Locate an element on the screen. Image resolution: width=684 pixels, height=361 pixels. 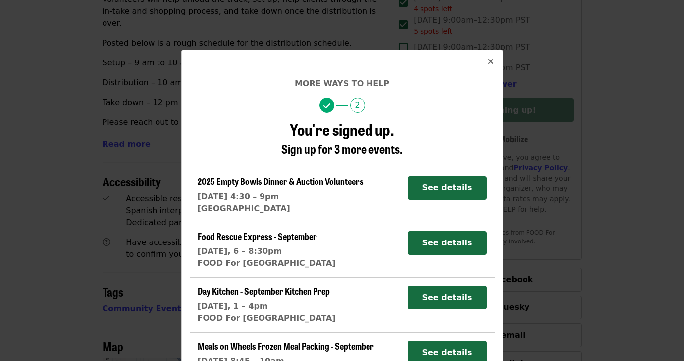
button: Close is located at coordinates (491, 62).